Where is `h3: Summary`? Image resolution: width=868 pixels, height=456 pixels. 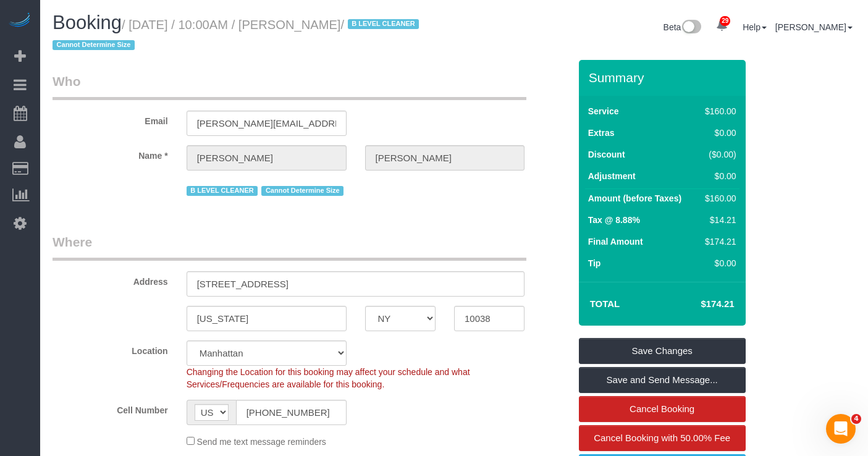
h3: Summary is located at coordinates (664, 77).